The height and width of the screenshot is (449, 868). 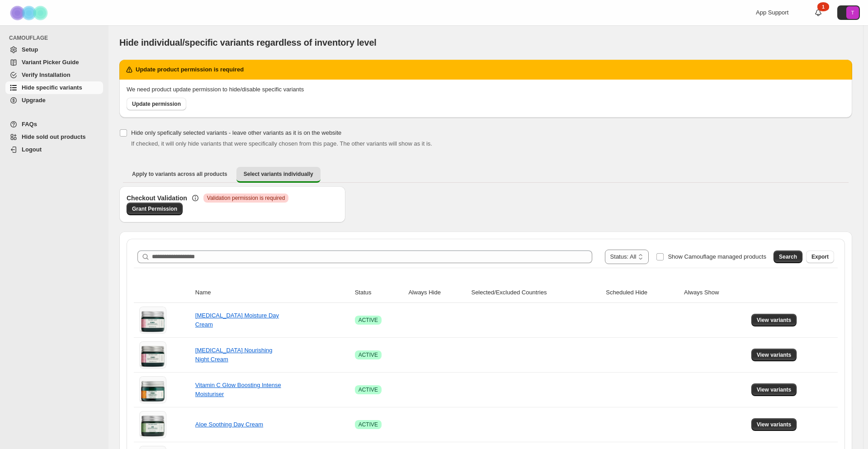 What do you see at coordinates (279, 174) in the screenshot?
I see `button: Select variants individually` at bounding box center [279, 174].